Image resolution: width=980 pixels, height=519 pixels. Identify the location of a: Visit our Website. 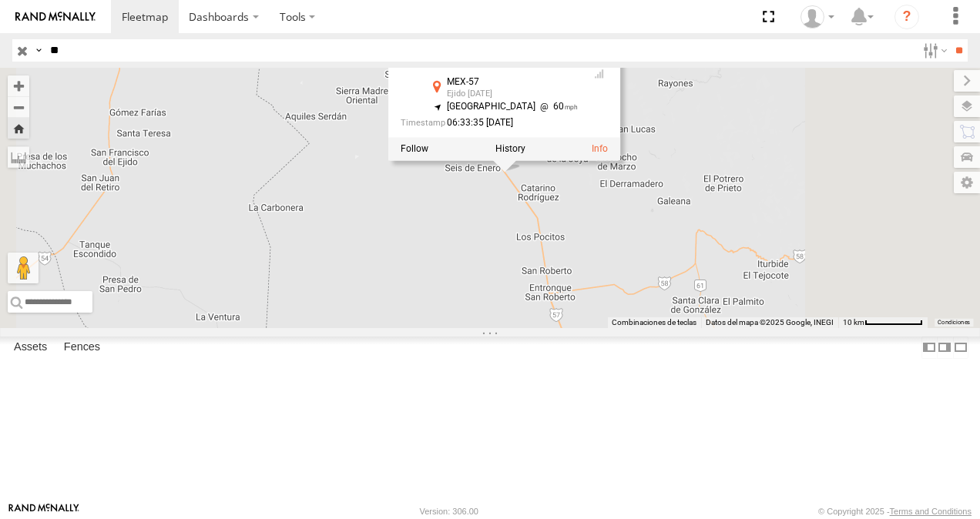
(44, 511).